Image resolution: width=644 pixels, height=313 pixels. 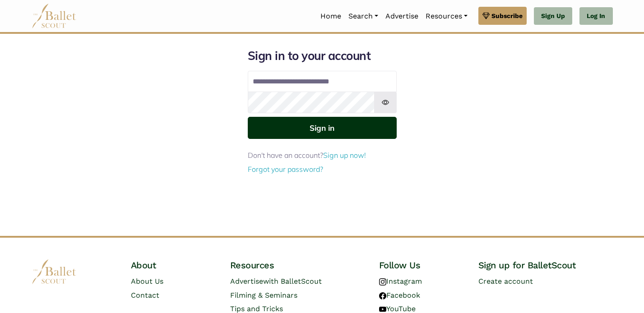 What do you see at coordinates (446, 16) in the screenshot?
I see `a: Resources` at bounding box center [446, 16].